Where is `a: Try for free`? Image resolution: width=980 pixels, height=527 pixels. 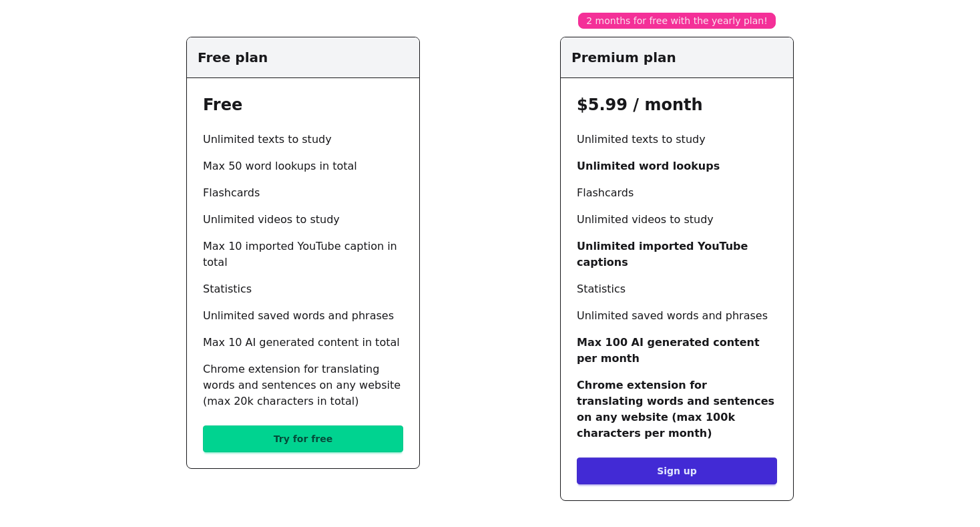
a: Try for free is located at coordinates (303, 439).